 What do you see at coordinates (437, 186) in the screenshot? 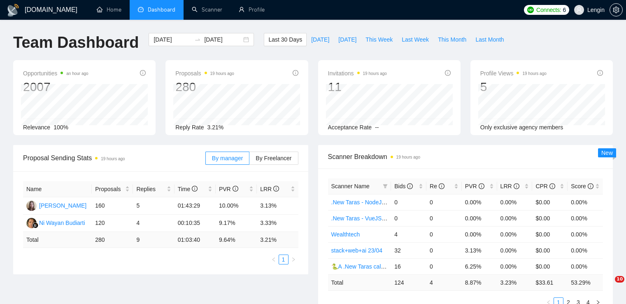
I see `span: Re` at bounding box center [437, 186].